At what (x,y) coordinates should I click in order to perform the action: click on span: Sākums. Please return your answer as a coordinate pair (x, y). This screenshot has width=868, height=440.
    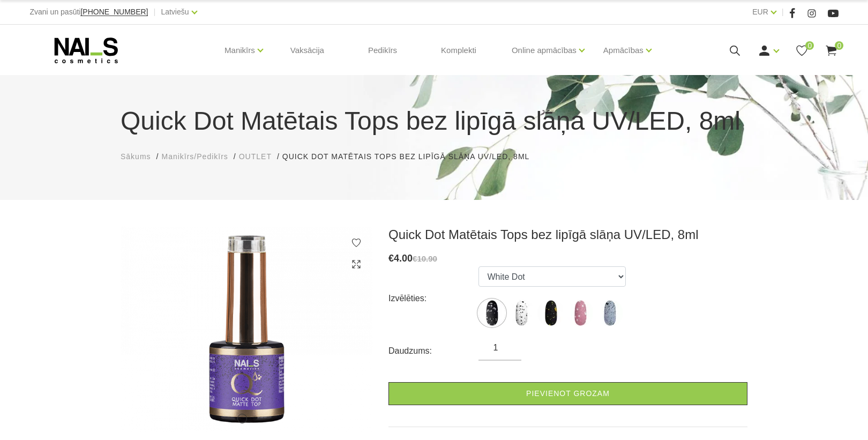
    Looking at the image, I should click on (135, 156).